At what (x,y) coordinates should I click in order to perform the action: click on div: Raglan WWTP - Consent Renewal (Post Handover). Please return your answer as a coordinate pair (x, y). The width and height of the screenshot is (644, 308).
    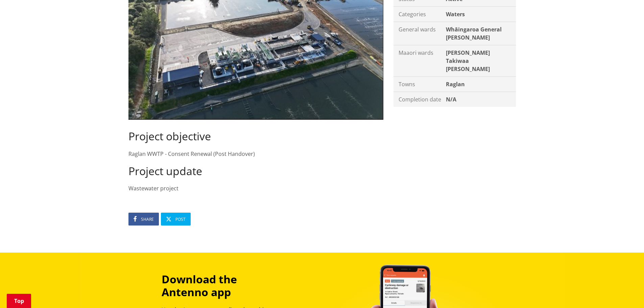
    Looking at the image, I should click on (256, 144).